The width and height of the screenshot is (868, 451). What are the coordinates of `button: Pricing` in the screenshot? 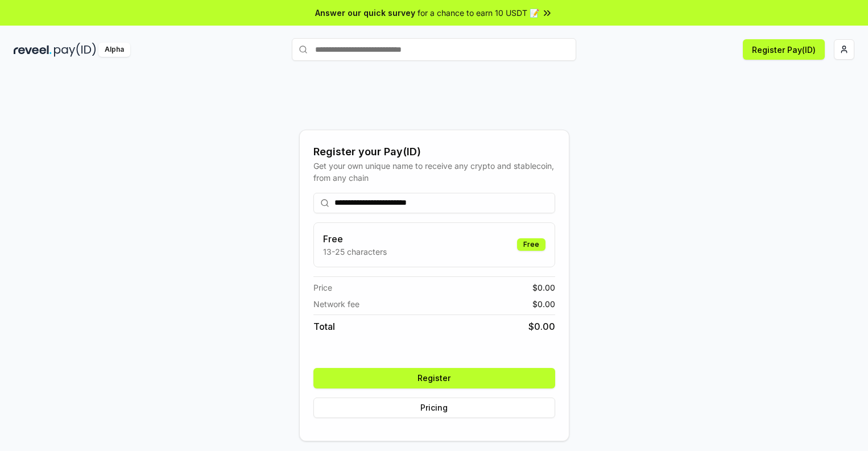 It's located at (434, 408).